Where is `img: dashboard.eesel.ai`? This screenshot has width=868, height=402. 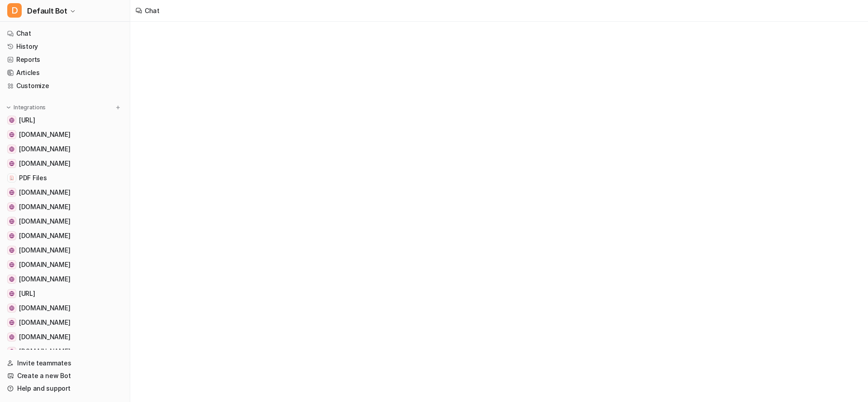
img: dashboard.eesel.ai is located at coordinates (12, 293).